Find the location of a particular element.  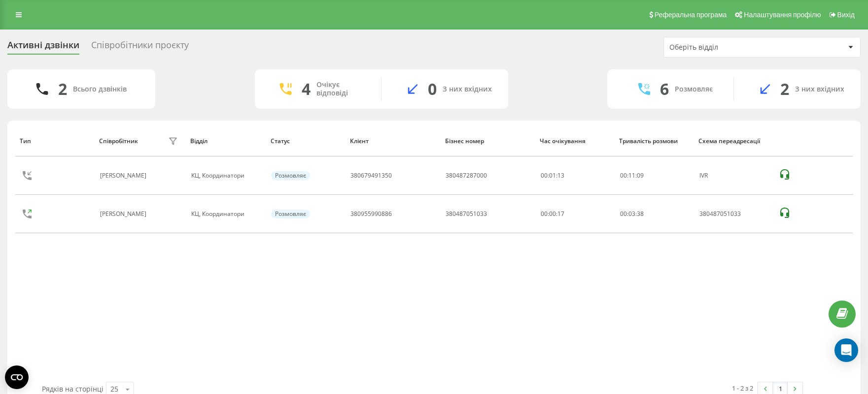

span: 11 is located at coordinates (632, 175).